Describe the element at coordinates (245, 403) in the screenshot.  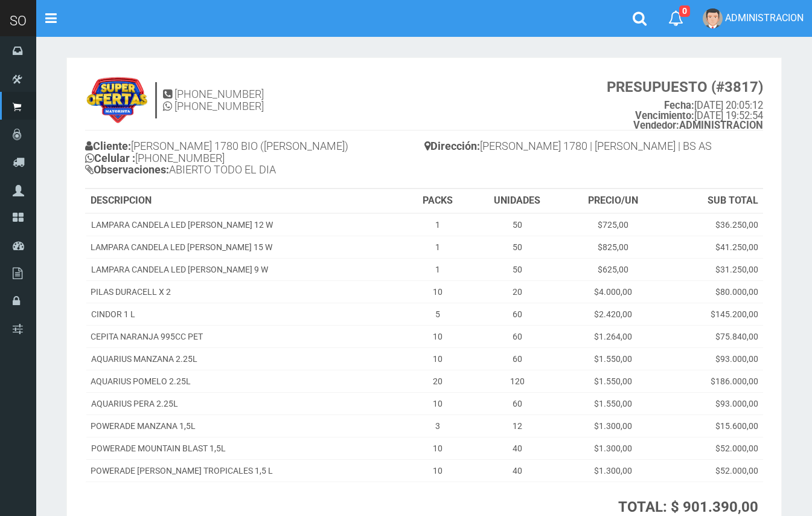
I see `td: AQUARIUS PERA 2.25L` at that location.